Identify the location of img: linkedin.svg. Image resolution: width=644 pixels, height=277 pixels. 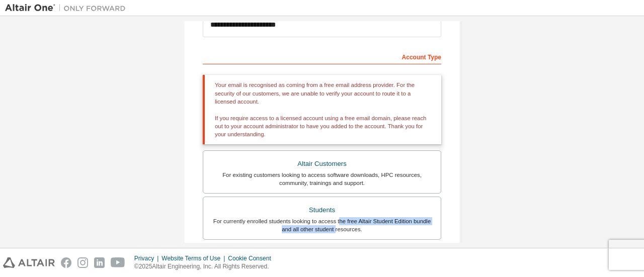
(99, 263).